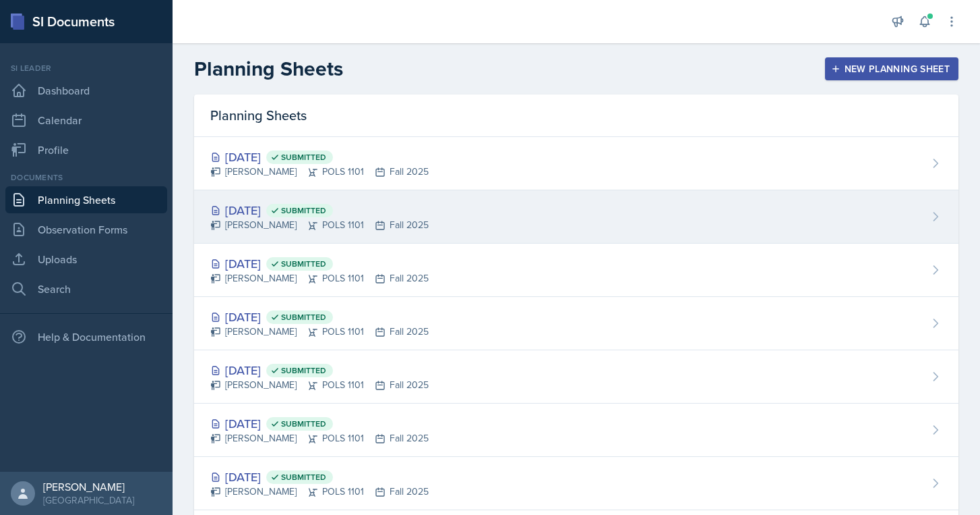 Image resolution: width=980 pixels, height=515 pixels. What do you see at coordinates (86, 337) in the screenshot?
I see `div: Help & Documentation` at bounding box center [86, 337].